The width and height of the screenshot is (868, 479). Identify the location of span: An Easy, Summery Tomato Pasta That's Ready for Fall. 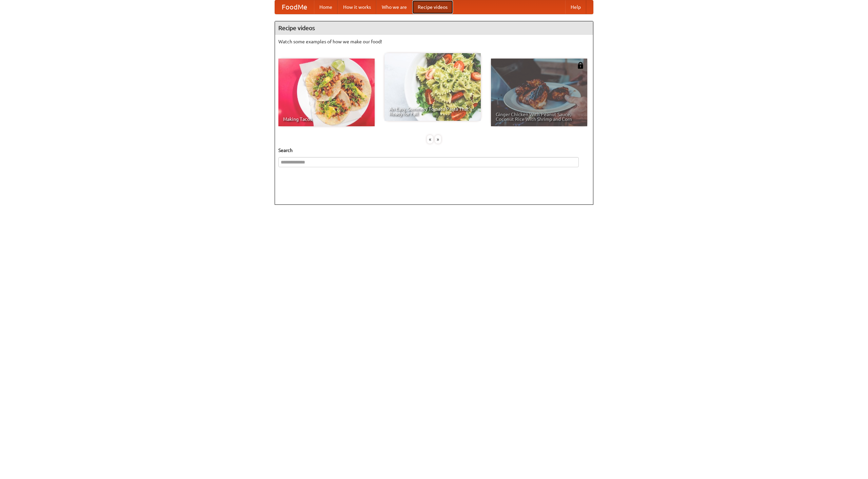
(433, 111).